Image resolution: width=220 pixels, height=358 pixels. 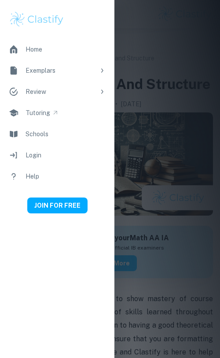 What do you see at coordinates (57, 205) in the screenshot?
I see `a: JOIN FOR FREE` at bounding box center [57, 205].